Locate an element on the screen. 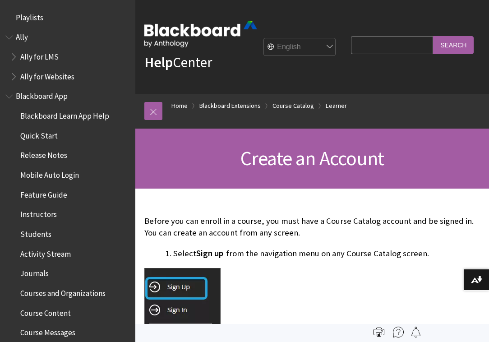  span: Feature Guide is located at coordinates (44, 193).